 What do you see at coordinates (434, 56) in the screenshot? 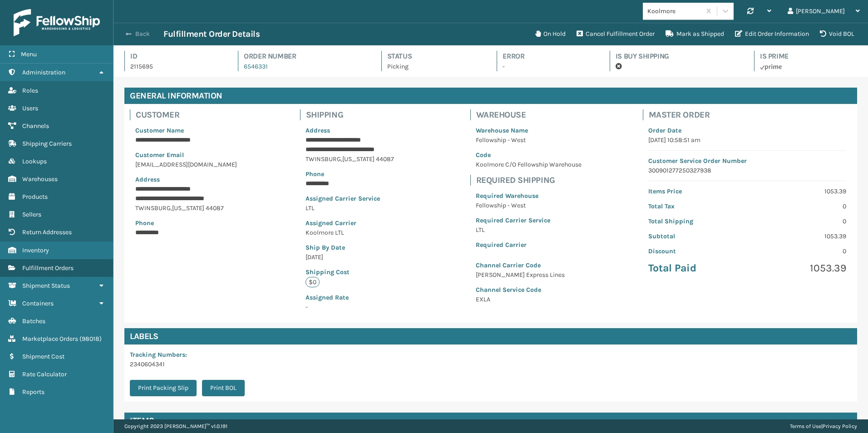
I see `h4: Status` at bounding box center [434, 56].